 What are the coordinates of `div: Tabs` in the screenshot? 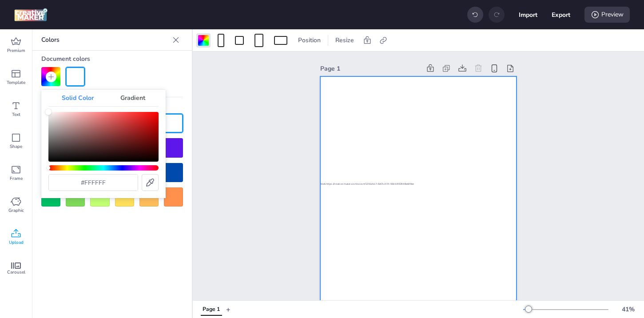 It's located at (211, 309).